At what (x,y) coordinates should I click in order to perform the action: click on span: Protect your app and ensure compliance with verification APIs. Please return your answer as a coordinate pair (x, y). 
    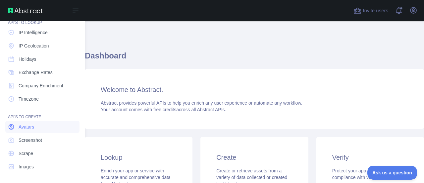
    Looking at the image, I should click on (366, 174).